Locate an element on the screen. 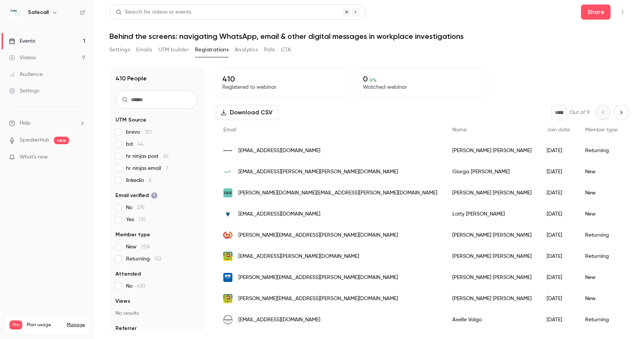 This screenshot has width=644, height=339. img: wates.co.uk is located at coordinates (228, 172).